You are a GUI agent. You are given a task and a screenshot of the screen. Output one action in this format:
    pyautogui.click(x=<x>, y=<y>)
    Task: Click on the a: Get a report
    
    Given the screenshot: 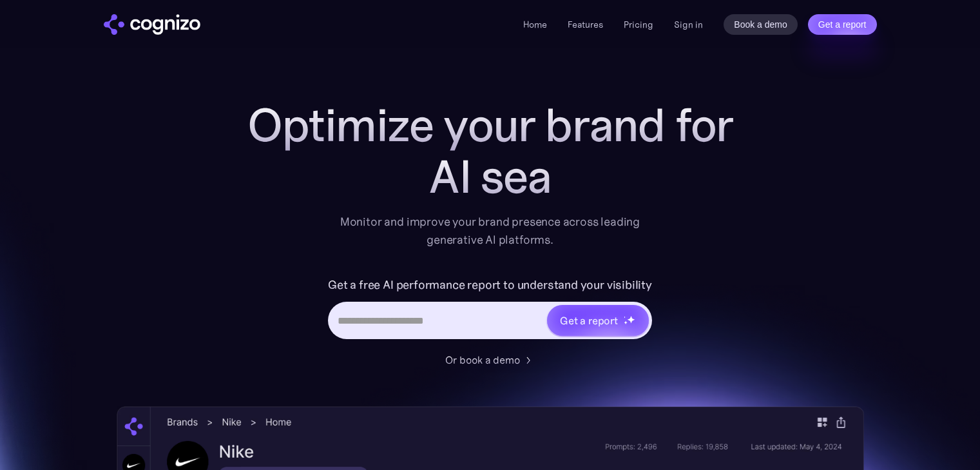 What is the action you would take?
    pyautogui.click(x=842, y=24)
    